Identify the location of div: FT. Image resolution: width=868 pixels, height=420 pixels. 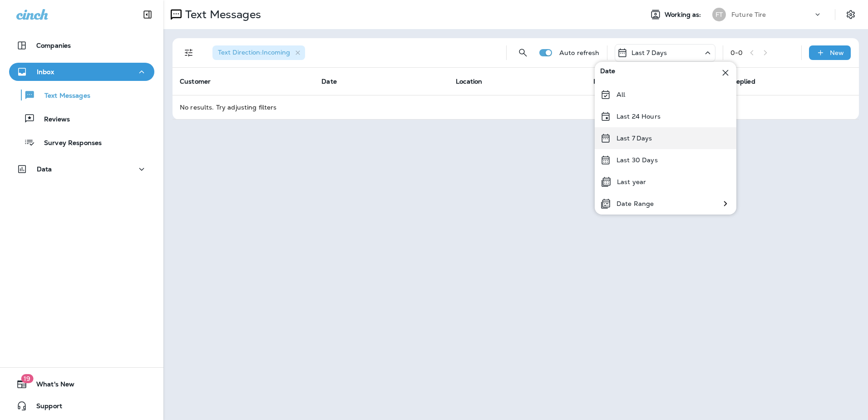
(719, 14).